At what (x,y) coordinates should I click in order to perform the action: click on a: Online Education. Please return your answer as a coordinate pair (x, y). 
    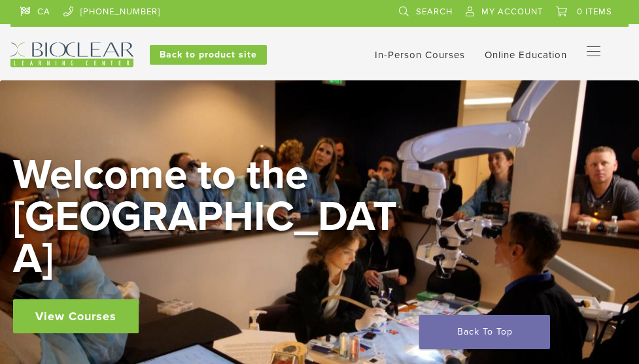
    Looking at the image, I should click on (526, 55).